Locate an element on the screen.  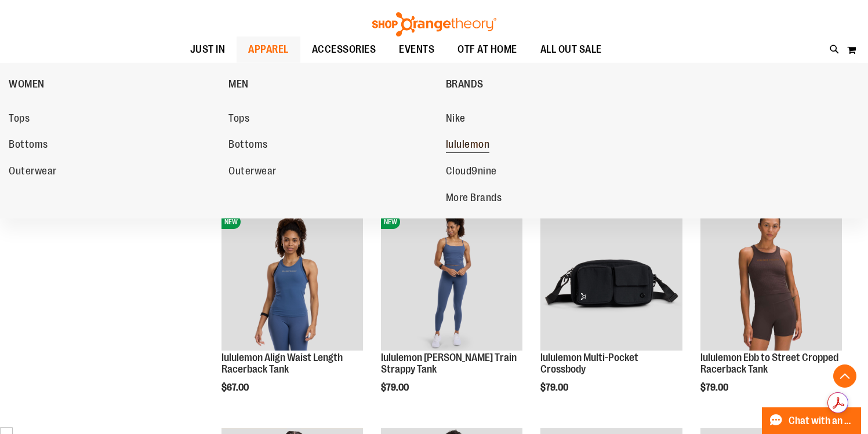
span: EVENTS is located at coordinates (416, 49).